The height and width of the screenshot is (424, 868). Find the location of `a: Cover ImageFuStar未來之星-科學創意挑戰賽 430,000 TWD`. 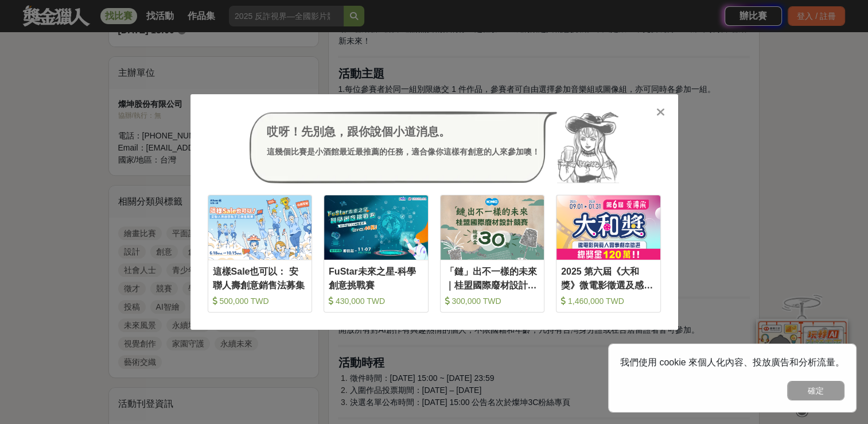

a: Cover ImageFuStar未來之星-科學創意挑戰賽 430,000 TWD is located at coordinates (375, 253).